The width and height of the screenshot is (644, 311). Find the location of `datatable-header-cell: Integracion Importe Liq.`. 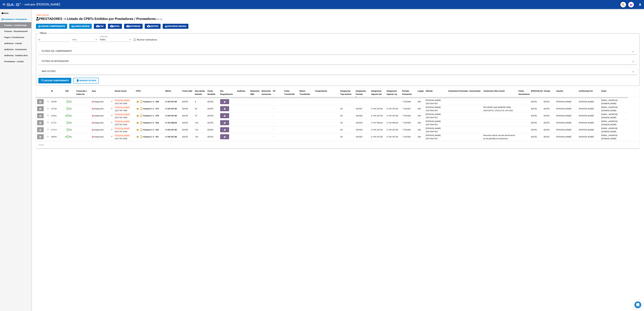

datatable-header-cell: Integracion Importe Liq. is located at coordinates (393, 94).